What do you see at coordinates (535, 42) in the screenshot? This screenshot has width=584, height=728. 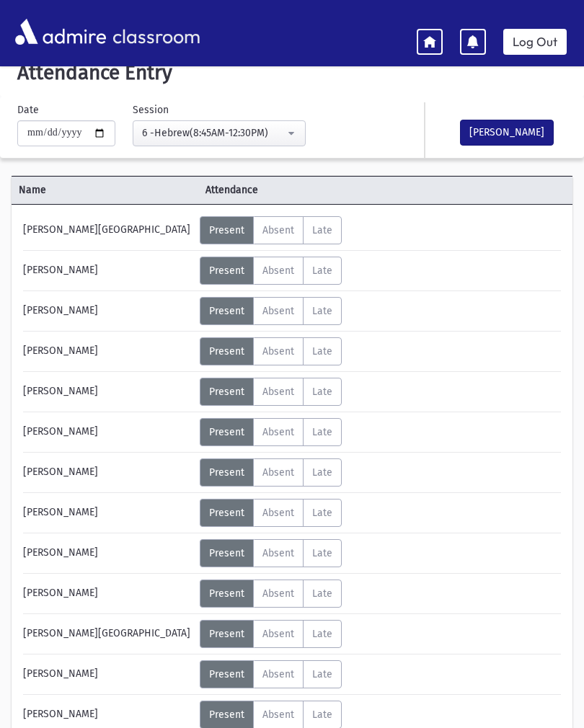 I see `a: Log Out` at bounding box center [535, 42].